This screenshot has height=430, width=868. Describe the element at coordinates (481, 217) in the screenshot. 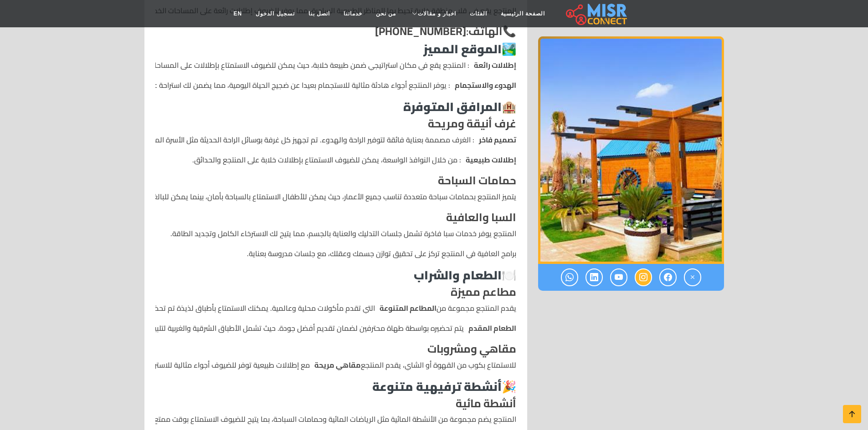

I see `strong: السبا والعافية` at that location.